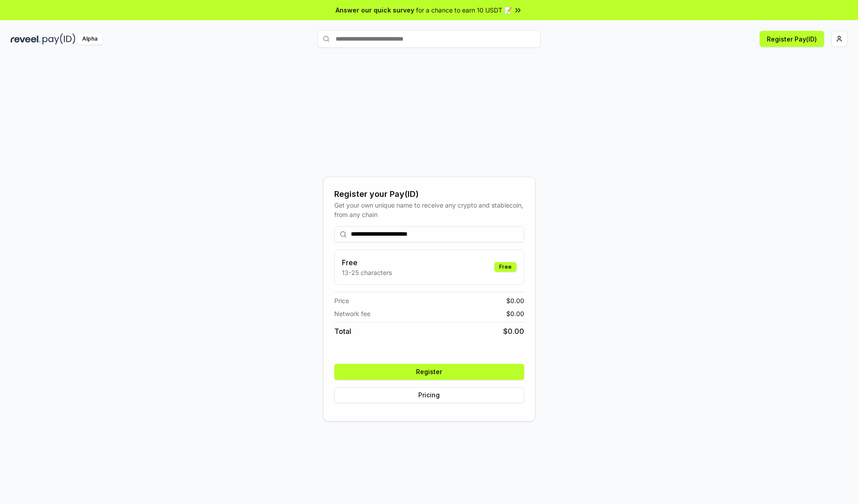 The image size is (858, 504). What do you see at coordinates (90, 39) in the screenshot?
I see `div: Alpha` at bounding box center [90, 39].